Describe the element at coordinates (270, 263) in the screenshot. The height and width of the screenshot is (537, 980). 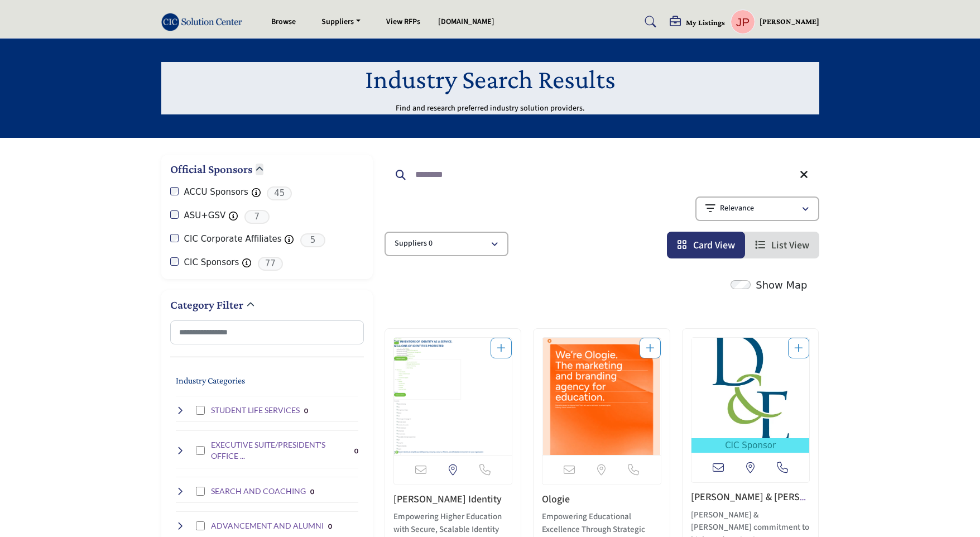
I see `span: 77` at that location.